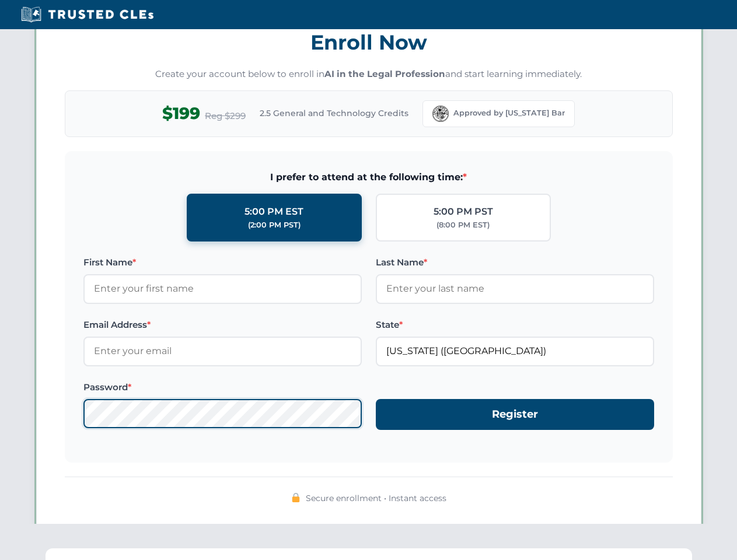  What do you see at coordinates (515, 289) in the screenshot?
I see `input: Enter your last name` at bounding box center [515, 289].